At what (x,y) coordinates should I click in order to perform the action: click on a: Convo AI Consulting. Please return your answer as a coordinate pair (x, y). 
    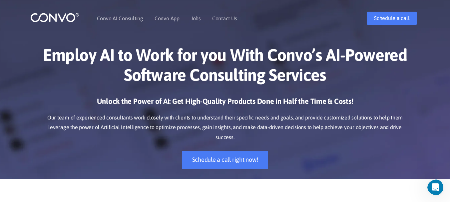
    Looking at the image, I should click on (120, 18).